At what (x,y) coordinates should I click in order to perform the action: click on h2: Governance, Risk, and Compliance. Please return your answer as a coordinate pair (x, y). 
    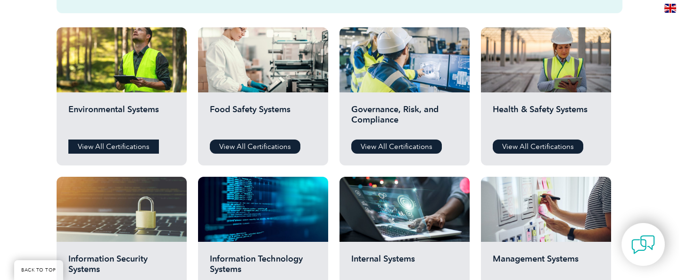
    Looking at the image, I should click on (405, 118).